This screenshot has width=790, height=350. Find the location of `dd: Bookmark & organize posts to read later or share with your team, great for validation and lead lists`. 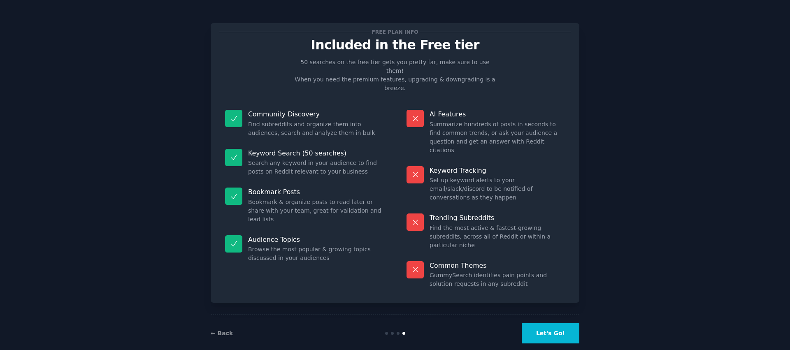

dd: Bookmark & organize posts to read later or share with your team, great for validation and lead lists is located at coordinates (316, 211).